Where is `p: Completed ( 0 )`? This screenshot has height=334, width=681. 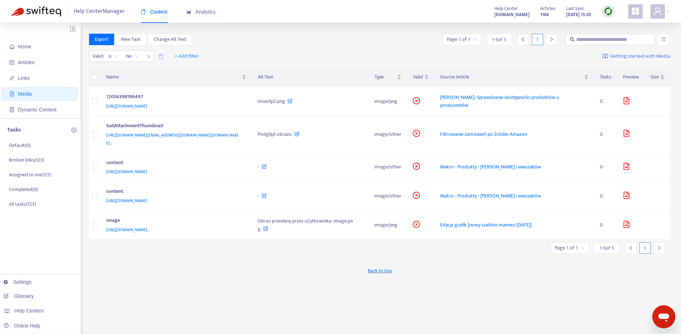
p: Completed ( 0 ) is located at coordinates (23, 189).